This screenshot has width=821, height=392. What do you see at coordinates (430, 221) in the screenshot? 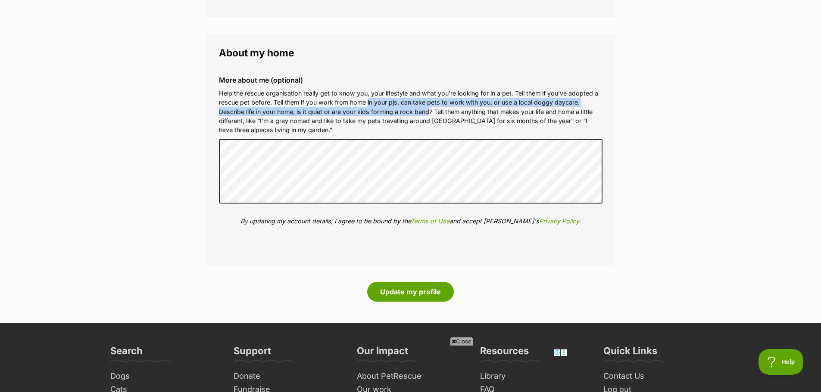
I see `a: Terms of Use` at bounding box center [430, 221].